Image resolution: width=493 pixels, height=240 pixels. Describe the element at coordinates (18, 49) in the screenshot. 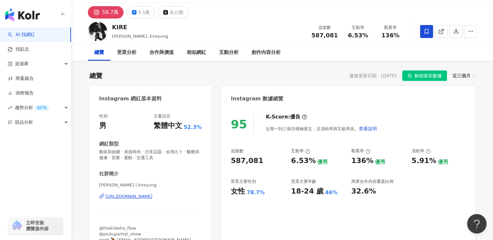

I see `a: 找貼文` at that location.